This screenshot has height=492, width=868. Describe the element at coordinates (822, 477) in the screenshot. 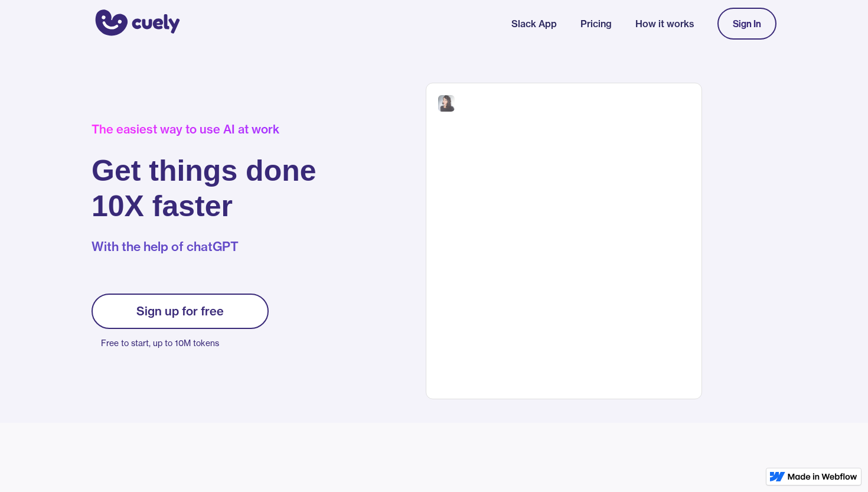

I see `img: Made in Webflow` at that location.